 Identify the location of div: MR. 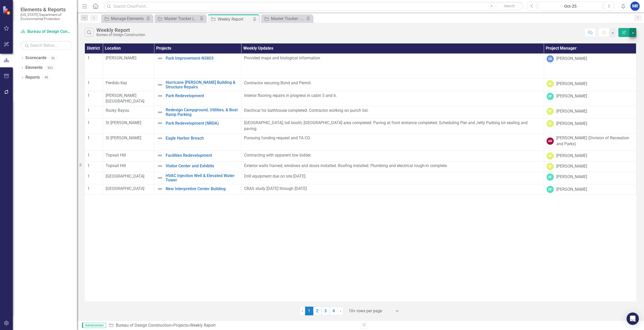
(636, 6).